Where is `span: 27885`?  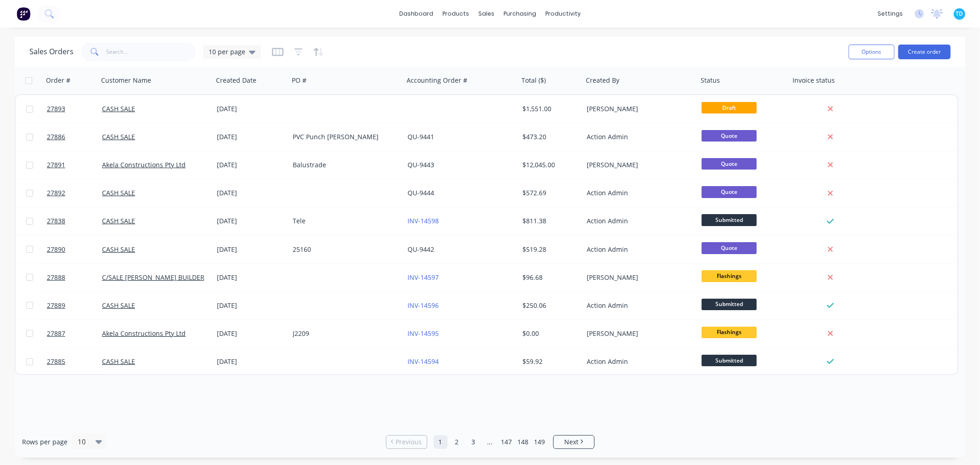 span: 27885 is located at coordinates (56, 361).